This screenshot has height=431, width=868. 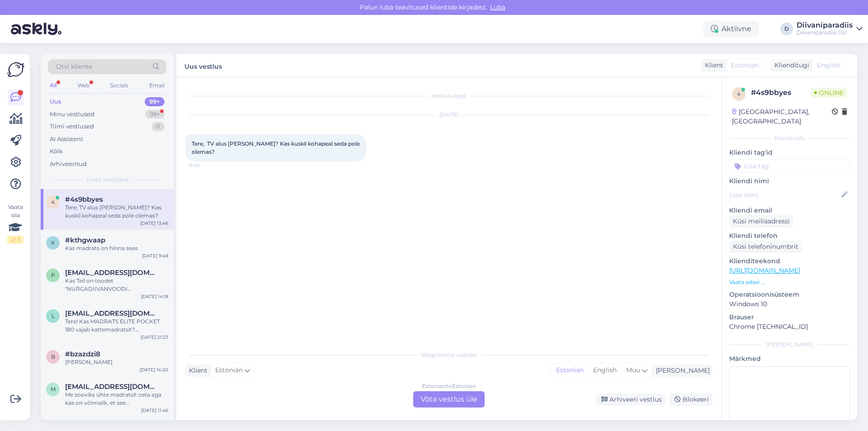 I want to click on p: Klienditeekond, so click(x=790, y=261).